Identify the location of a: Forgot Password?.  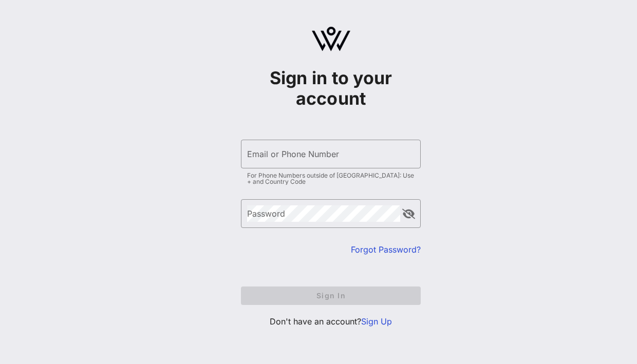
(386, 249).